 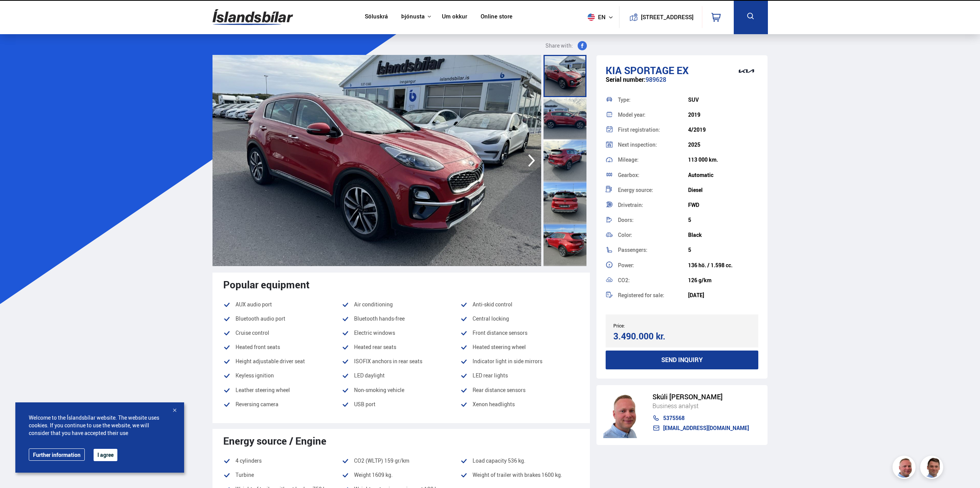 I want to click on div: 989628, so click(x=682, y=83).